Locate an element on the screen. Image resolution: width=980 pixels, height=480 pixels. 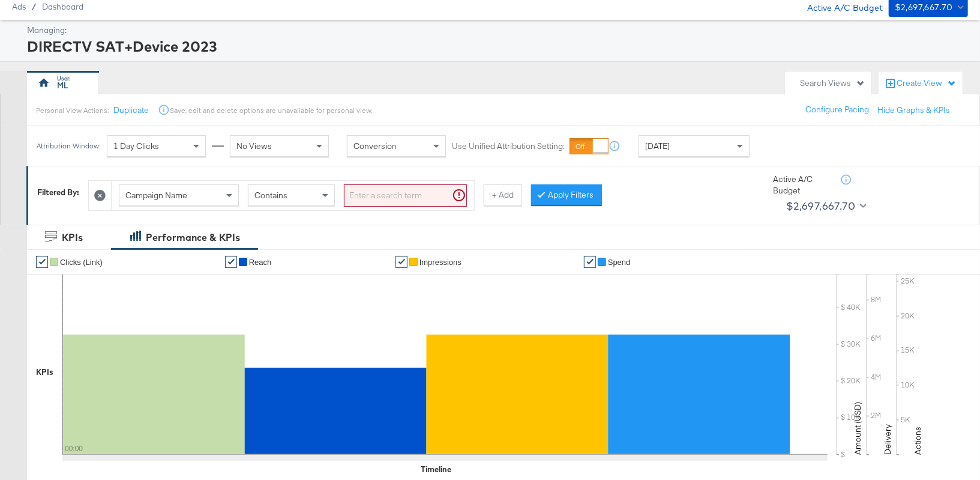
span: Contains is located at coordinates (271, 195).